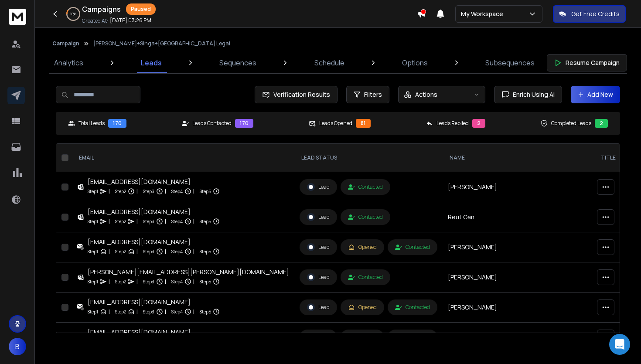 This screenshot has width=641, height=364. Describe the element at coordinates (205, 191) in the screenshot. I see `p: Step 5` at that location.